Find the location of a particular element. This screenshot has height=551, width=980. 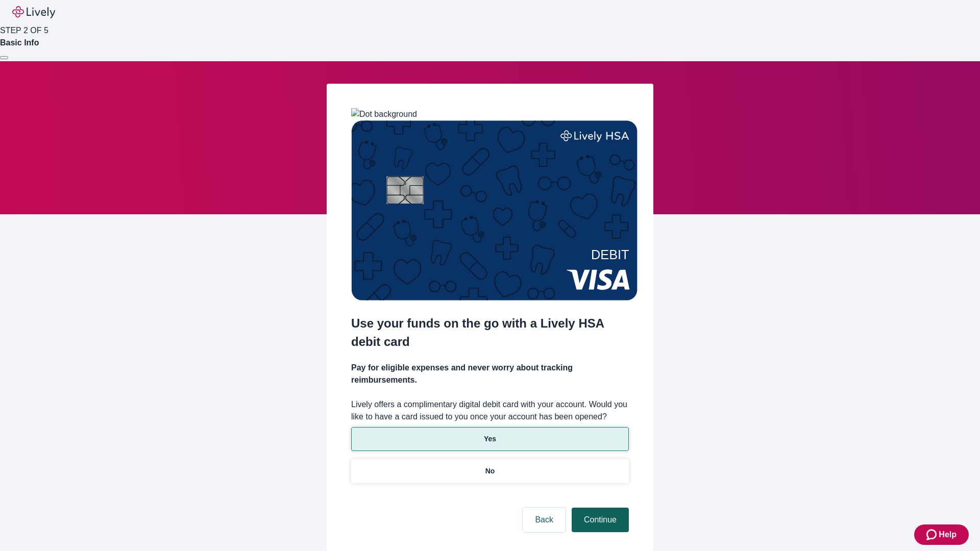

p: Yes is located at coordinates (490, 439).